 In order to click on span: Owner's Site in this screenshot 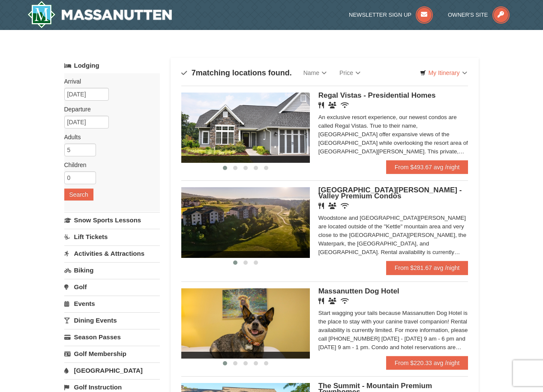, I will do `click(468, 15)`.